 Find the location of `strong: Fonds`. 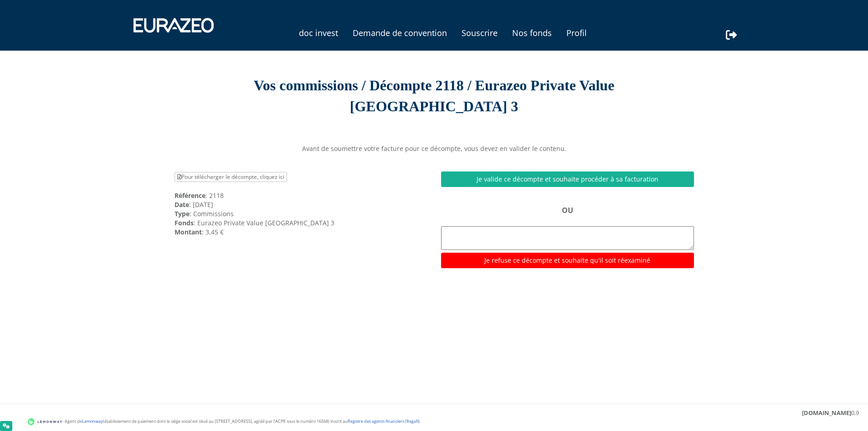

strong: Fonds is located at coordinates (184, 222).